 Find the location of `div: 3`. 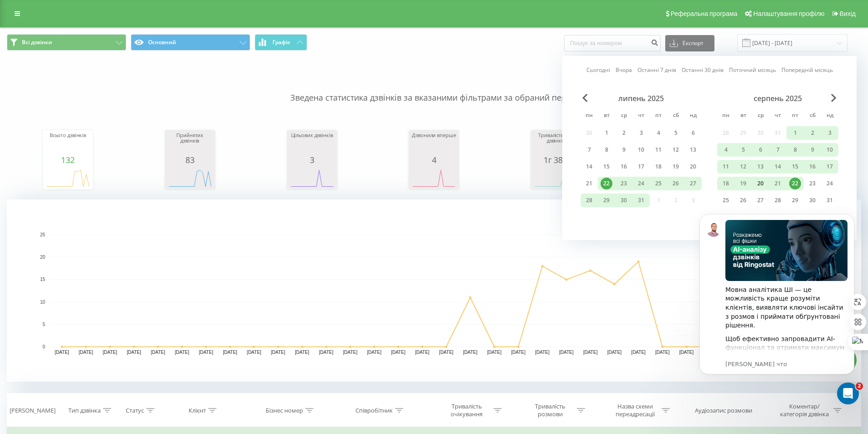

div: 3 is located at coordinates (641, 133).